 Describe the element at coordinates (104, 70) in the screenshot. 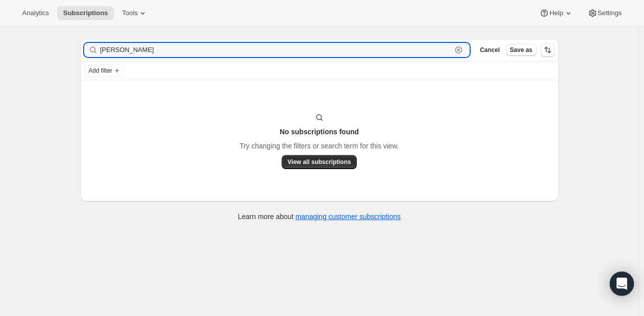

I see `button: Add filter` at that location.